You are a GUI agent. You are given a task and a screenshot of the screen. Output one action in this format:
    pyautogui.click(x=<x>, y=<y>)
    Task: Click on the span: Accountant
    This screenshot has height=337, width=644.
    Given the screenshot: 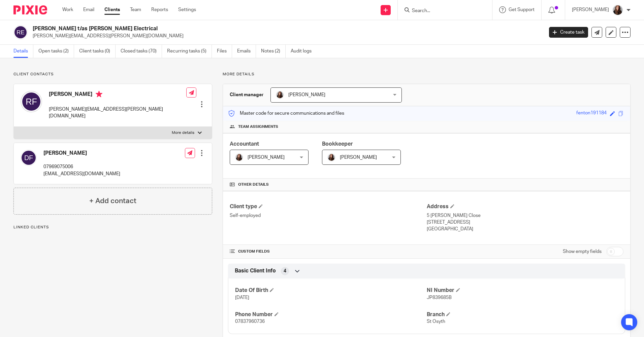 What is the action you would take?
    pyautogui.click(x=244, y=144)
    